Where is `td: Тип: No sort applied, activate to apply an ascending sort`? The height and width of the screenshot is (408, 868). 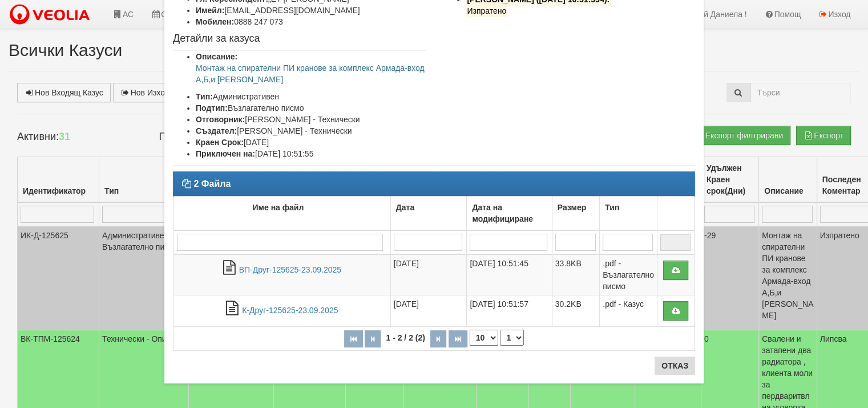 td: Тип: No sort applied, activate to apply an ascending sort is located at coordinates (628, 213).